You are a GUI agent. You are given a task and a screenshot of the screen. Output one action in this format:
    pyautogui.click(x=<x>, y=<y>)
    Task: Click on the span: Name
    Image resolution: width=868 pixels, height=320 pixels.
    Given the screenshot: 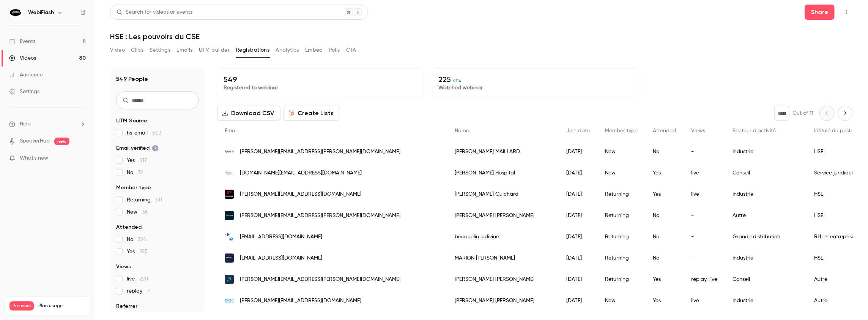 What is the action you would take?
    pyautogui.click(x=462, y=130)
    